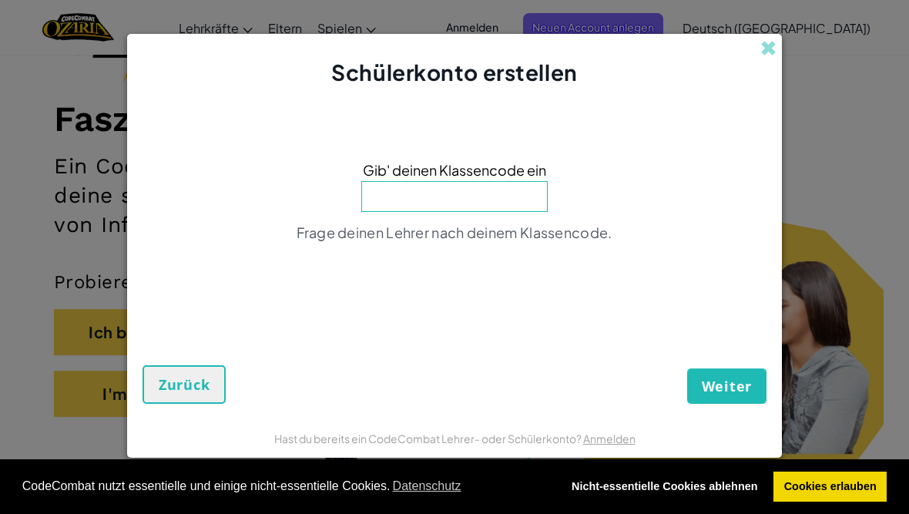 The width and height of the screenshot is (909, 514). Describe the element at coordinates (286, 486) in the screenshot. I see `span: CodeCombat nutzt essentielle und einige nicht-essentielle Cookies.` at that location.